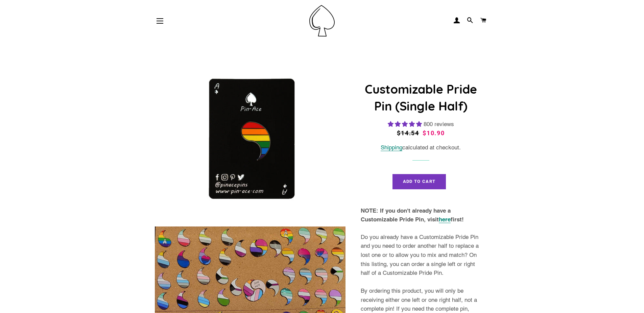 This screenshot has height=313, width=644. Describe the element at coordinates (434, 133) in the screenshot. I see `span: $10.90` at that location.